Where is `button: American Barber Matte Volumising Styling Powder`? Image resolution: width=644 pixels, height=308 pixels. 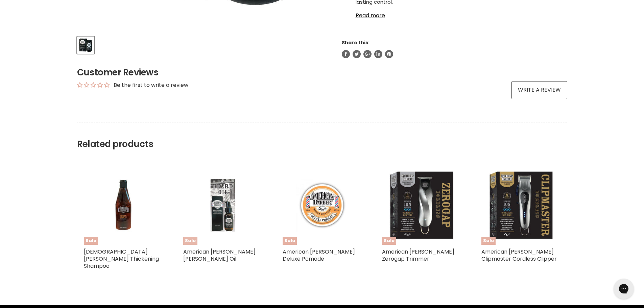
button: American Barber Matte Volumising Styling Powder is located at coordinates (85, 45).